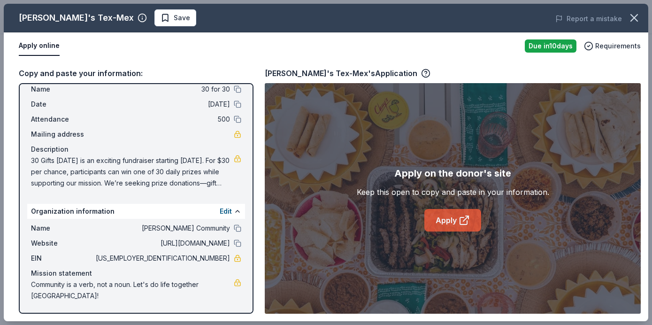  Describe the element at coordinates (136, 73) in the screenshot. I see `div: Copy and paste your information:` at that location.